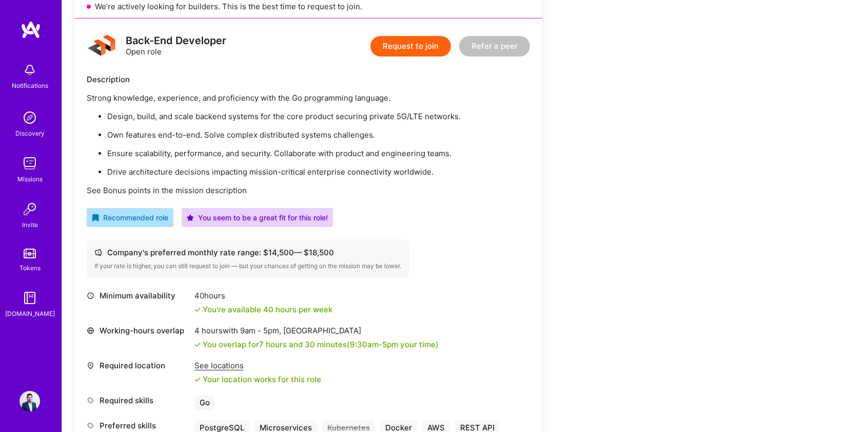 The image size is (868, 432). What do you see at coordinates (29, 209) in the screenshot?
I see `img: Invite` at bounding box center [29, 209].